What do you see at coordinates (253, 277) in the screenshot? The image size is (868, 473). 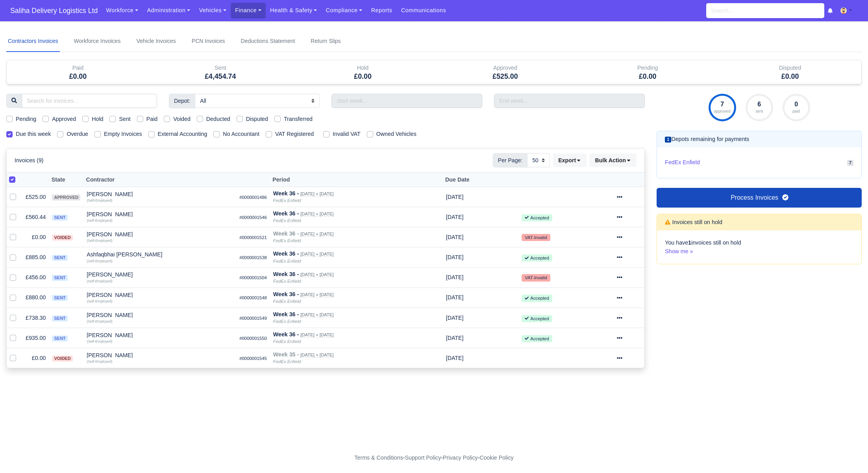 I see `small: #0000001504` at bounding box center [253, 277].